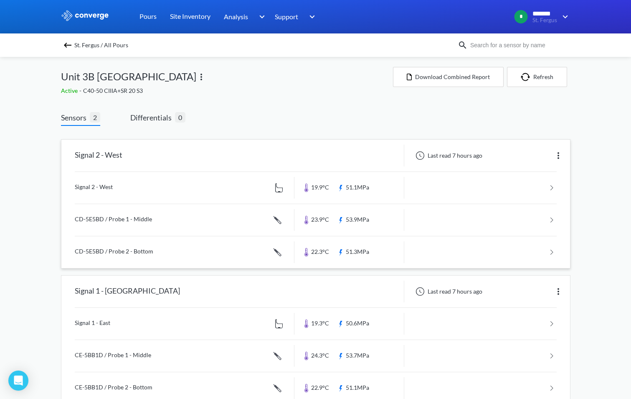  Describe the element at coordinates (287, 16) in the screenshot. I see `span: Support` at that location.